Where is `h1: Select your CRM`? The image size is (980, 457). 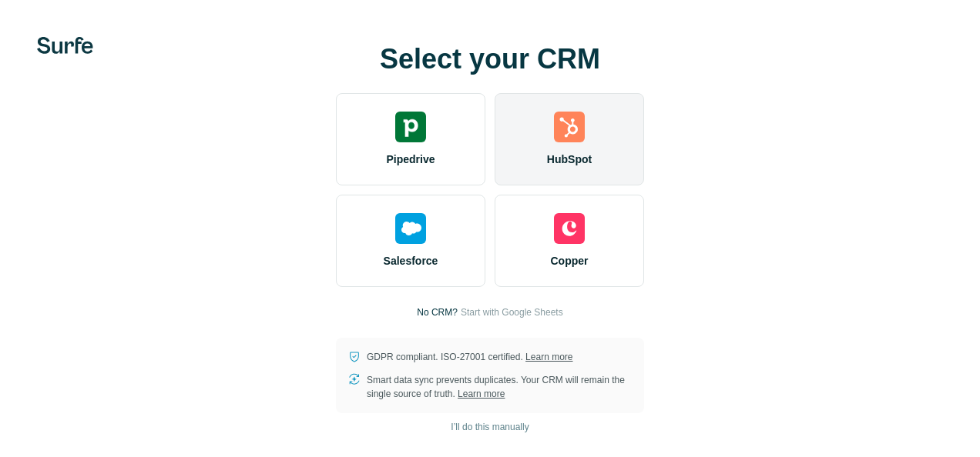
h1: Select your CRM is located at coordinates (490, 59).